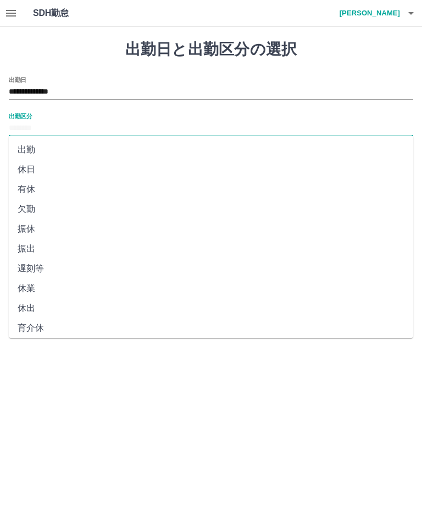 This screenshot has width=422, height=507. Describe the element at coordinates (211, 229) in the screenshot. I see `li: 振休` at that location.